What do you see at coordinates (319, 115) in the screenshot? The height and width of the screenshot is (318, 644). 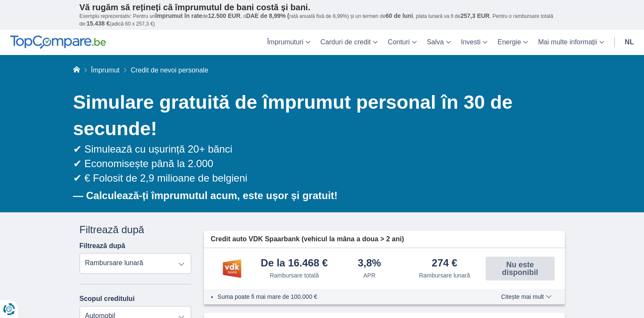 I see `h1: Simulare gratuită de împrumut personal în 30 de secunde!` at bounding box center [319, 115].